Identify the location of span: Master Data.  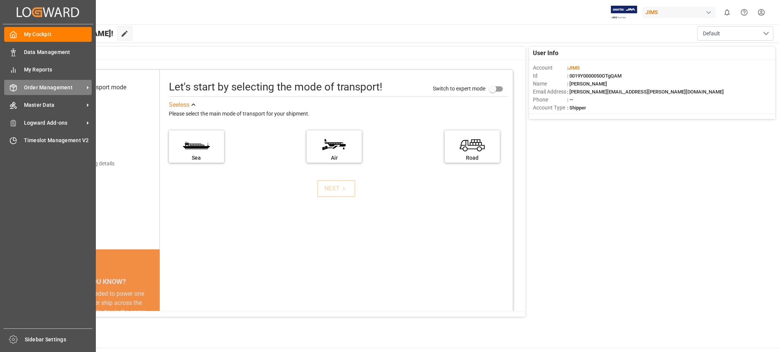
(54, 105).